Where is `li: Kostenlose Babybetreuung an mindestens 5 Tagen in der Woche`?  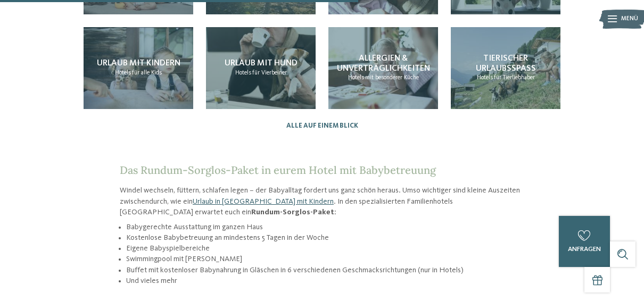
li: Kostenlose Babybetreuung an mindestens 5 Tagen in der Woche is located at coordinates (325, 237).